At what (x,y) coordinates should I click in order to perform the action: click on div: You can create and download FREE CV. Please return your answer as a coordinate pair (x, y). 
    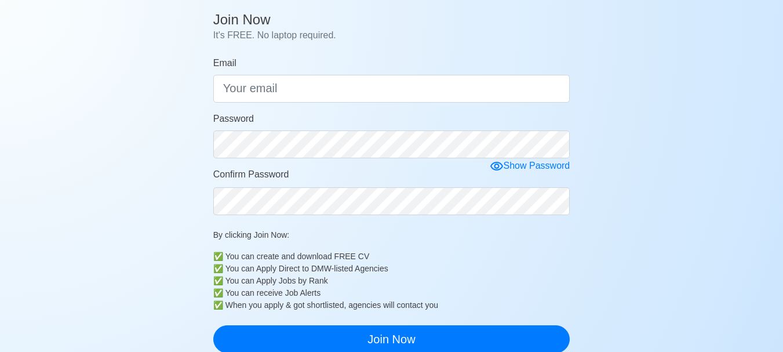
    Looking at the image, I should click on (398, 256).